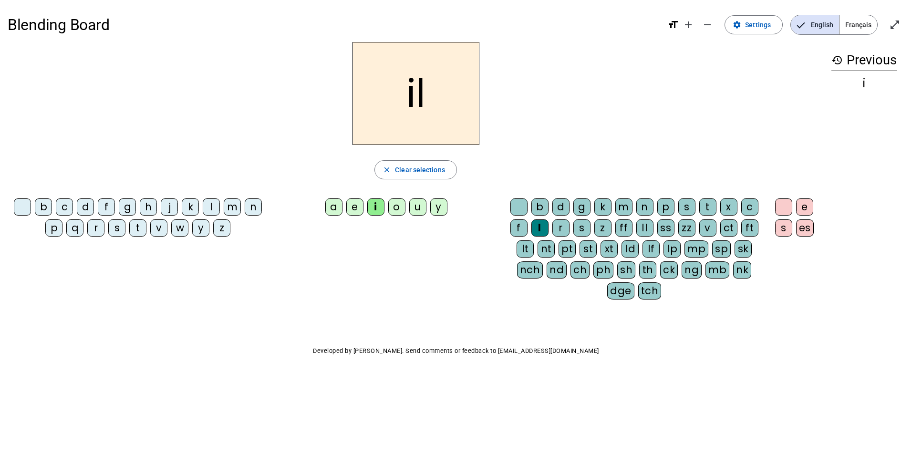 This screenshot has height=455, width=912. I want to click on h2: il, so click(416, 93).